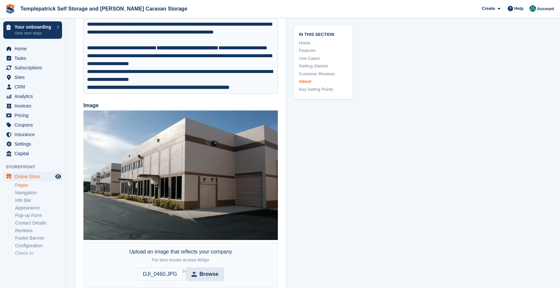 The width and height of the screenshot is (560, 288). I want to click on a: Home, so click(323, 43).